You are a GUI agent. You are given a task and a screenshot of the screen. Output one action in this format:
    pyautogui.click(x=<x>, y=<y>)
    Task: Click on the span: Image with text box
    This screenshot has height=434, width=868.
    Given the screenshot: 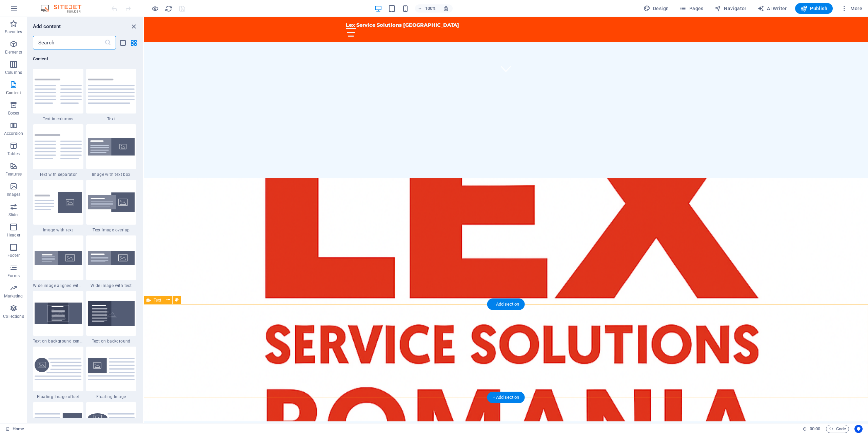 What is the action you would take?
    pyautogui.click(x=111, y=175)
    